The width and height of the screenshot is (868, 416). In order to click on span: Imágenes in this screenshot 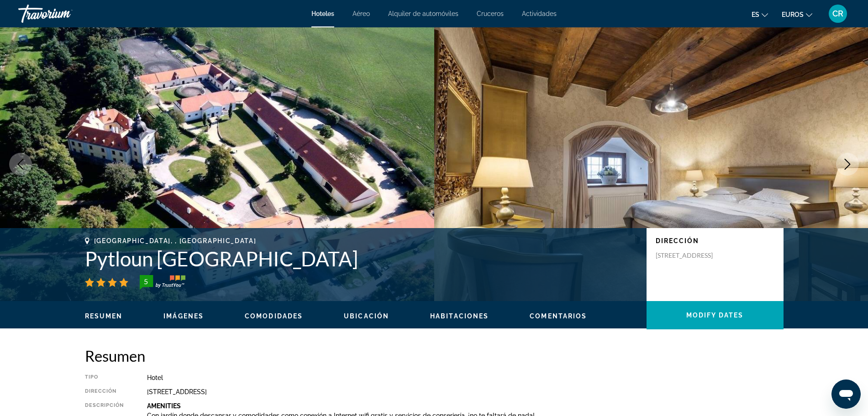, I will do `click(183, 316)`.